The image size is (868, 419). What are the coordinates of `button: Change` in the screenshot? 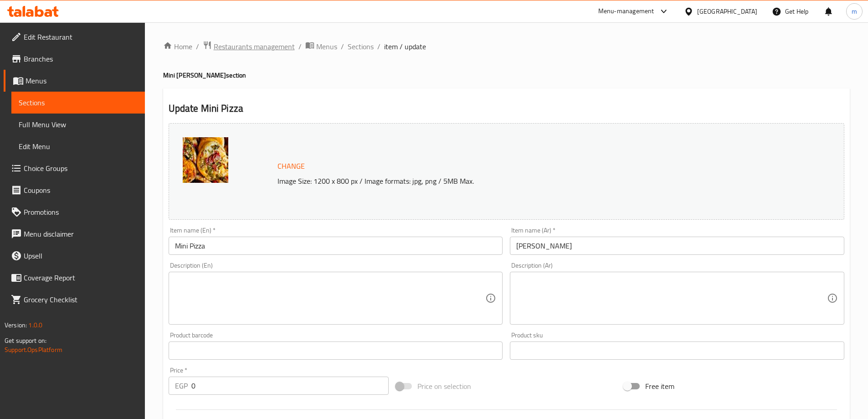 It's located at (291, 166).